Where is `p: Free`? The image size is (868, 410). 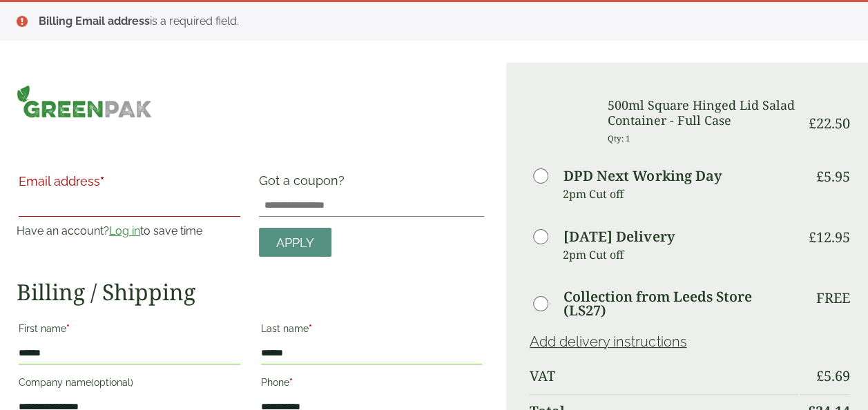 p: Free is located at coordinates (833, 392).